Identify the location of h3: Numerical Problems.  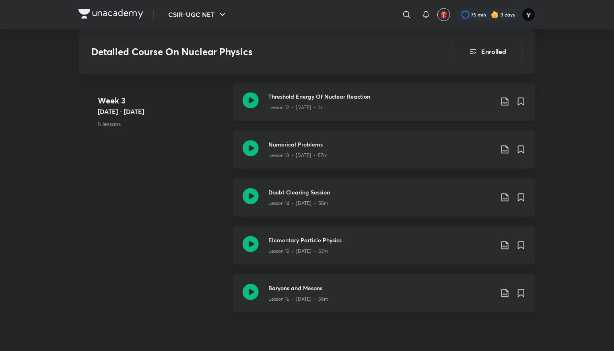
(381, 144).